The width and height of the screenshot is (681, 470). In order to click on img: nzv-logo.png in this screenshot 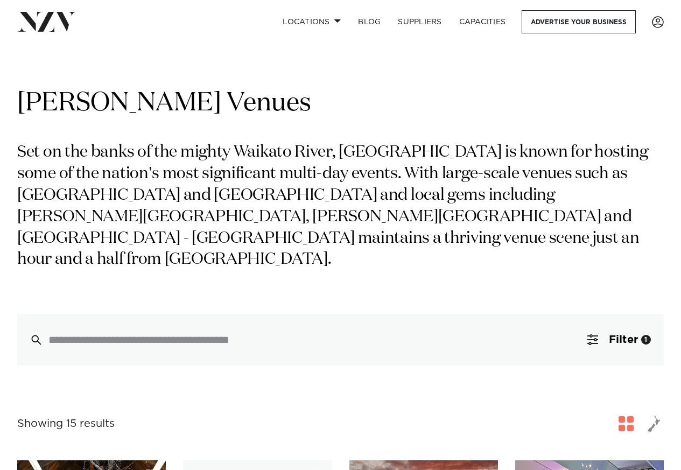, I will do `click(46, 22)`.